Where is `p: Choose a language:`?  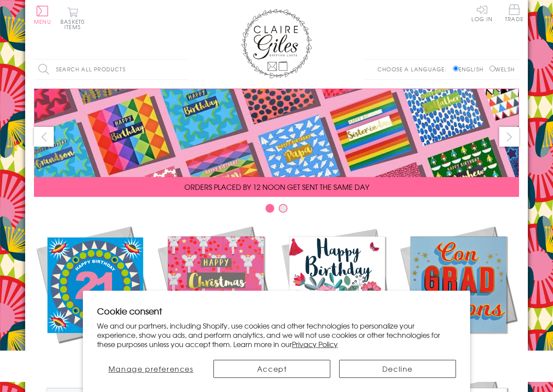
p: Choose a language: is located at coordinates (414, 69).